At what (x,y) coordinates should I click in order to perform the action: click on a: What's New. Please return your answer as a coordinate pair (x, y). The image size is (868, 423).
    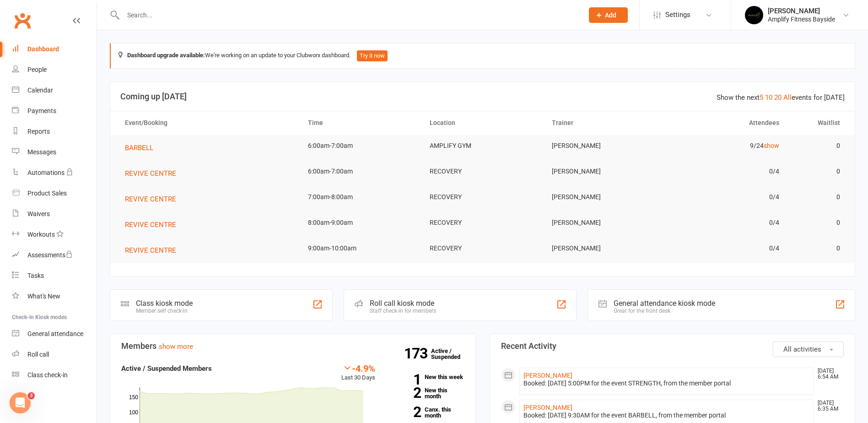
    Looking at the image, I should click on (54, 296).